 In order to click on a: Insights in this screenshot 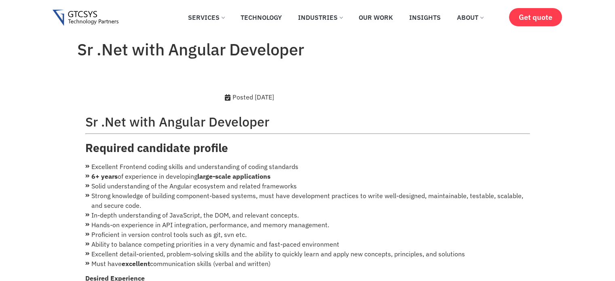, I will do `click(425, 17)`.